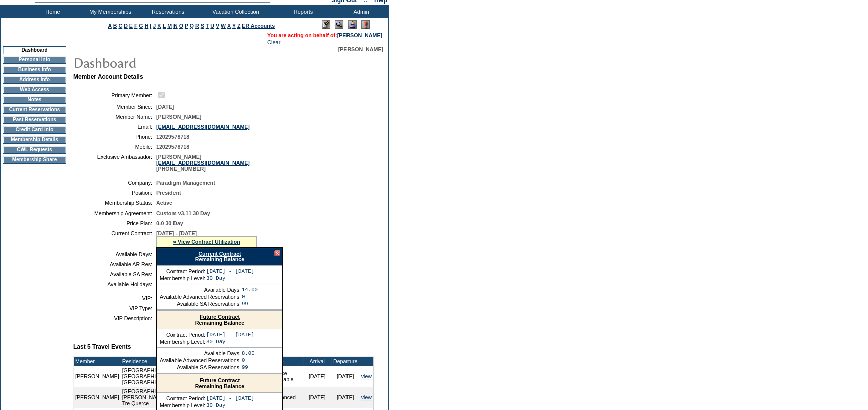 The height and width of the screenshot is (410, 868). I want to click on td: Available SA Res:, so click(115, 274).